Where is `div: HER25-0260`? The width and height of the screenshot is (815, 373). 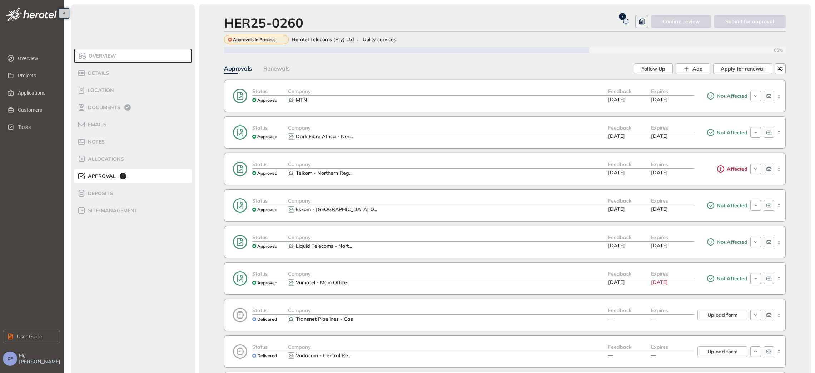 div: HER25-0260 is located at coordinates (264, 23).